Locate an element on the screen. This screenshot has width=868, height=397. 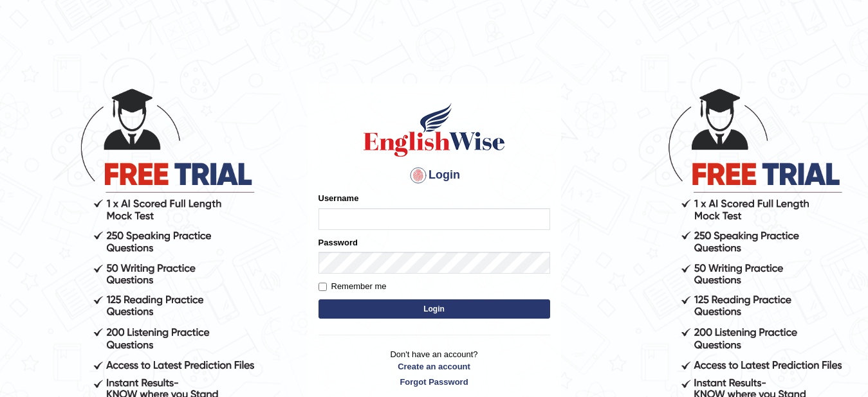
label: Remember me is located at coordinates (353, 287).